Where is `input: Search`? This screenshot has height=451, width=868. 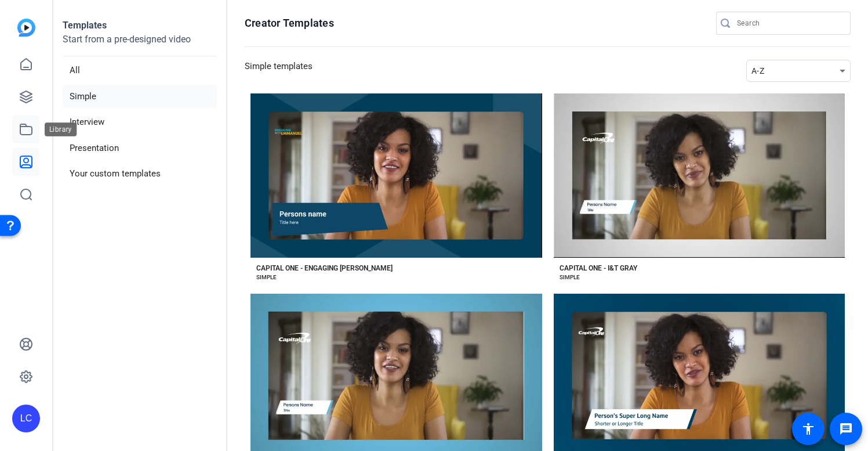
input: Search is located at coordinates (789, 23).